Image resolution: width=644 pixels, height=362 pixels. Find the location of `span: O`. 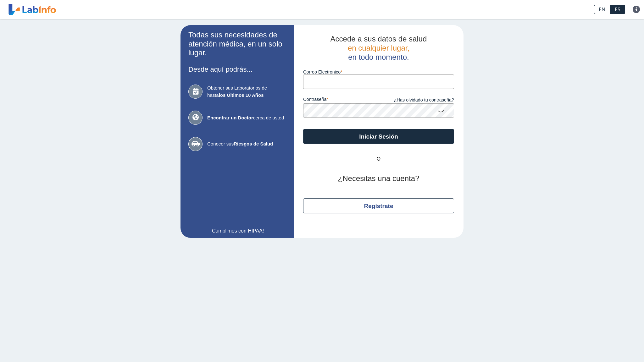

span: O is located at coordinates (379, 159).